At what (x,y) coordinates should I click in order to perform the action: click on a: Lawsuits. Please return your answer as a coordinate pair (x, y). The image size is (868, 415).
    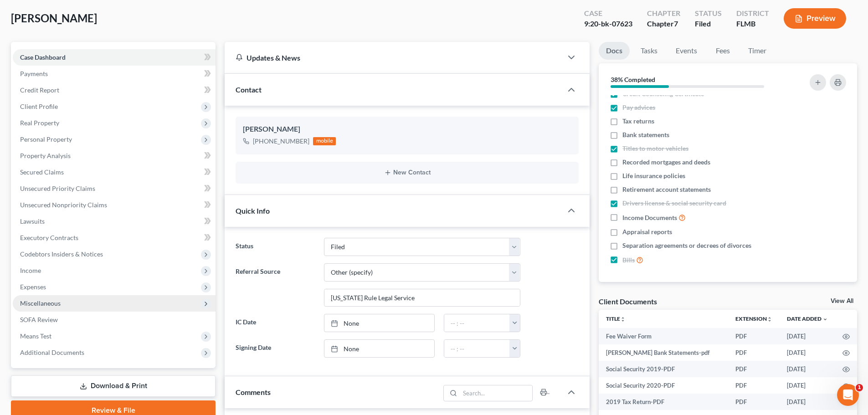
    Looking at the image, I should click on (114, 221).